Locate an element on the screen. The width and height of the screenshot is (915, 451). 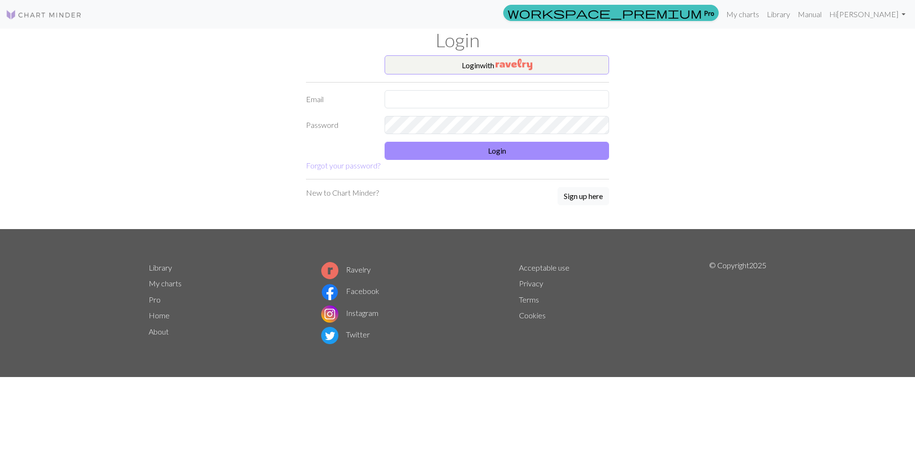
a: Manual is located at coordinates (810, 14).